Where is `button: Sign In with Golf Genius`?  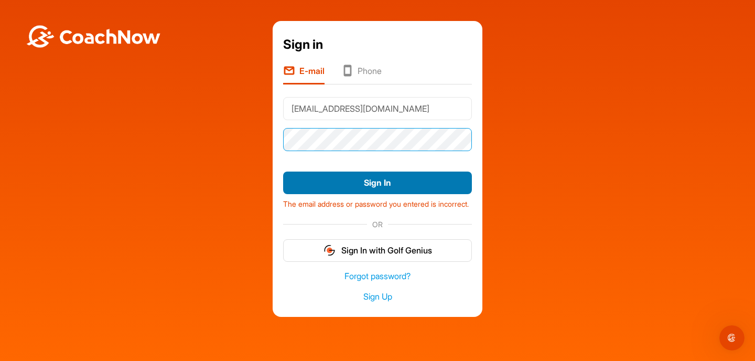 button: Sign In with Golf Genius is located at coordinates (378, 250).